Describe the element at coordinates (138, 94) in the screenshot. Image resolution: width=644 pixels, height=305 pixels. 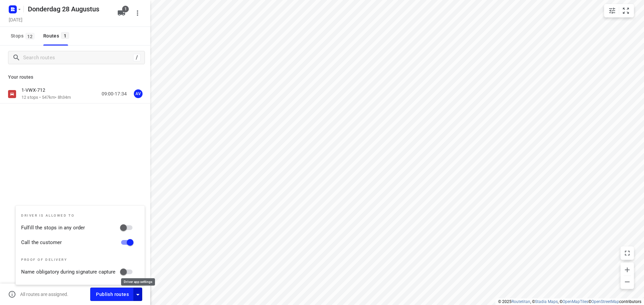
I see `div: AV` at that location.